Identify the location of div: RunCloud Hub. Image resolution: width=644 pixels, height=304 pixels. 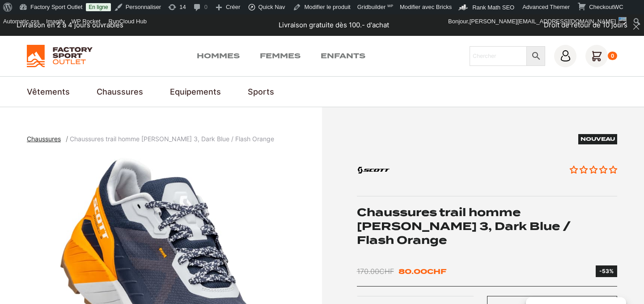
(127, 21).